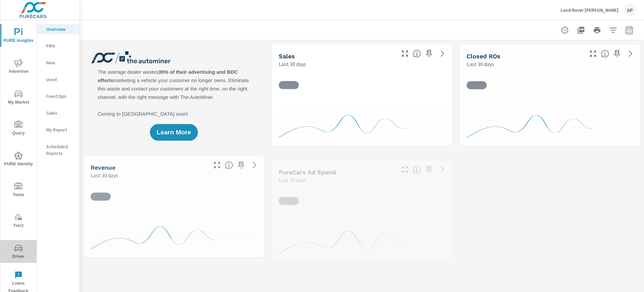  Describe the element at coordinates (417, 54) in the screenshot. I see `span: Number of vehicles sold by the dealership over the selected date range. [Source: This data is sou...` at that location.